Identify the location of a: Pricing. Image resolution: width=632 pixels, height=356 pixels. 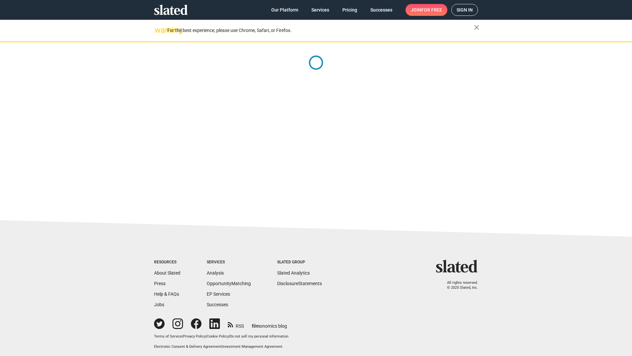
(350, 10).